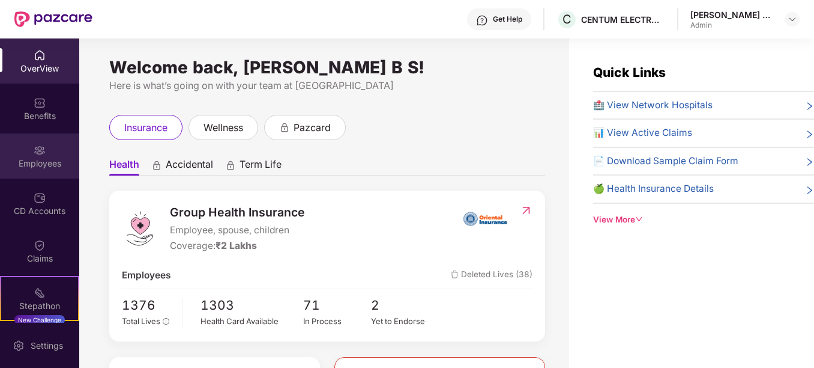  What do you see at coordinates (492, 275) in the screenshot?
I see `span: Deleted Lives (38)` at bounding box center [492, 275].